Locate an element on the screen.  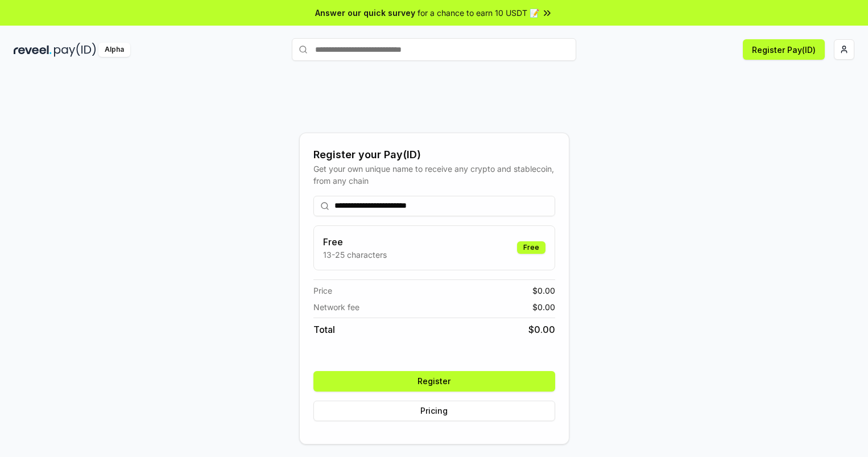
button: Pricing is located at coordinates (434, 411).